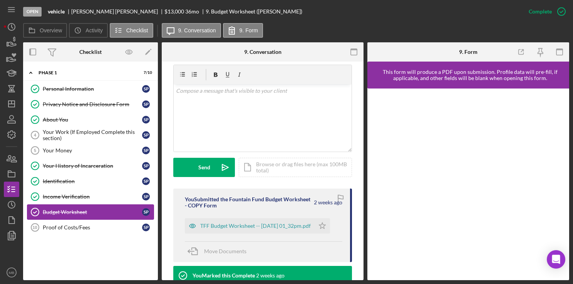 This screenshot has width=573, height=284. What do you see at coordinates (12, 273) in the screenshot?
I see `text: MB` at bounding box center [12, 273].